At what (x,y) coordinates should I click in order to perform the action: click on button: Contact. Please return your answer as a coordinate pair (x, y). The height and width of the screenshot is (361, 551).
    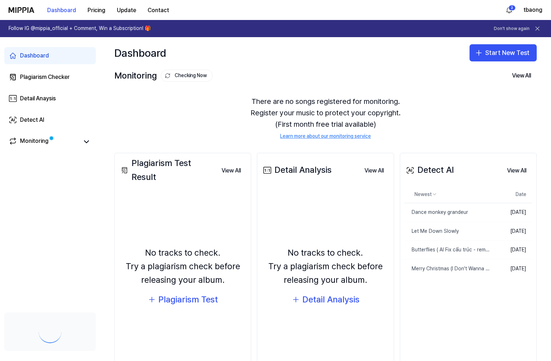
    Looking at the image, I should click on (158, 10).